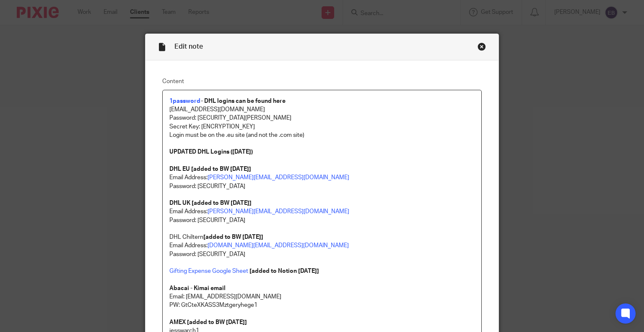  What do you see at coordinates (188, 47) in the screenshot?
I see `span: Edit note` at bounding box center [188, 47].